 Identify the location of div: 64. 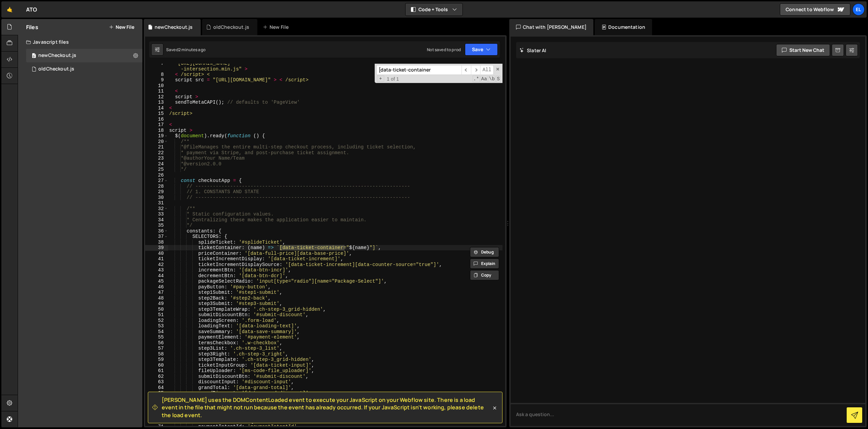
(157, 387).